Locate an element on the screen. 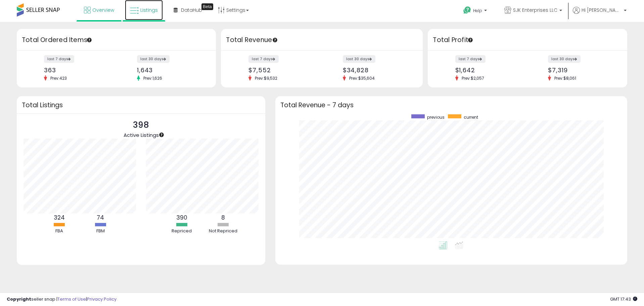 Image resolution: width=644 pixels, height=306 pixels. div: 1,643 is located at coordinates (171, 70).